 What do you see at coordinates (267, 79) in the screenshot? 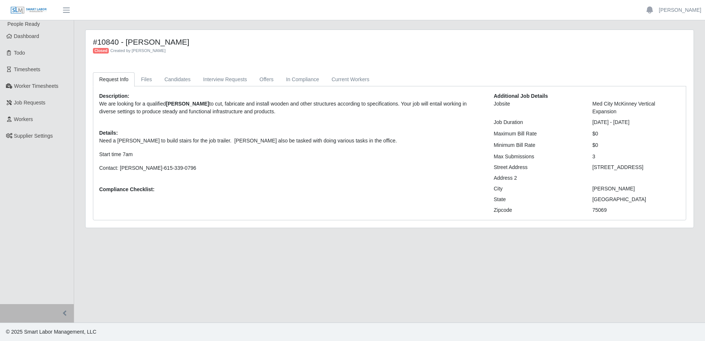
I see `a: Offers` at bounding box center [267, 79].